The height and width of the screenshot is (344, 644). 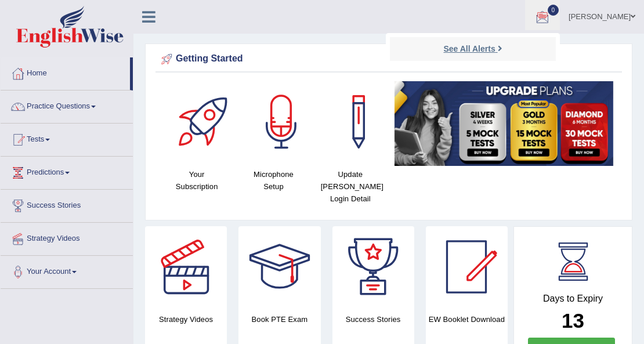 What do you see at coordinates (573, 299) in the screenshot?
I see `h4: Days to Expiry` at bounding box center [573, 299].